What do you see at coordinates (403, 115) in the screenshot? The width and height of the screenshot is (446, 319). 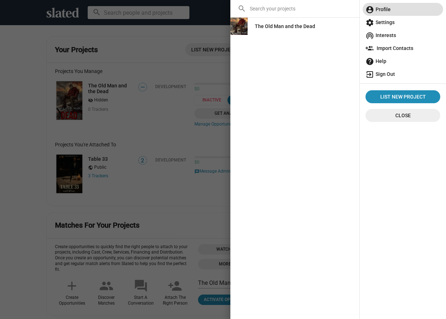 I see `button: Close` at bounding box center [403, 115].